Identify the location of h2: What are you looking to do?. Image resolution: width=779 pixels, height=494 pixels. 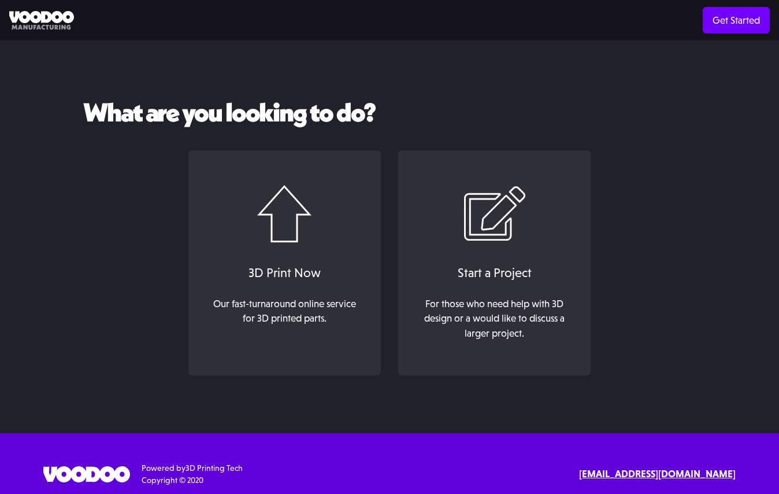
(390, 113).